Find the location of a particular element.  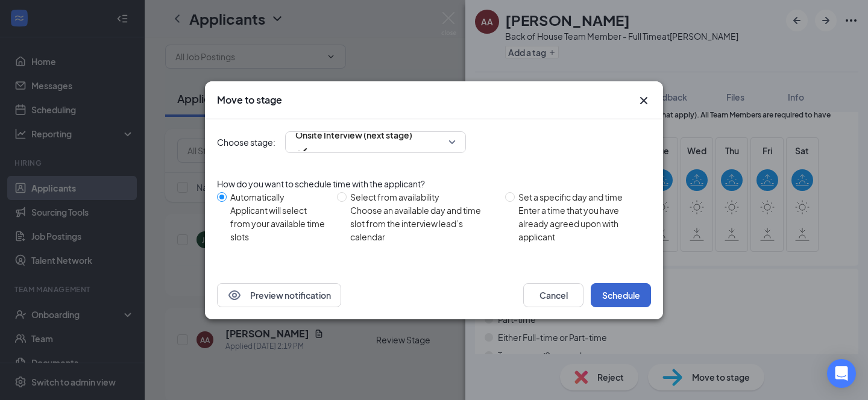

h3: Move to stage is located at coordinates (250, 100).